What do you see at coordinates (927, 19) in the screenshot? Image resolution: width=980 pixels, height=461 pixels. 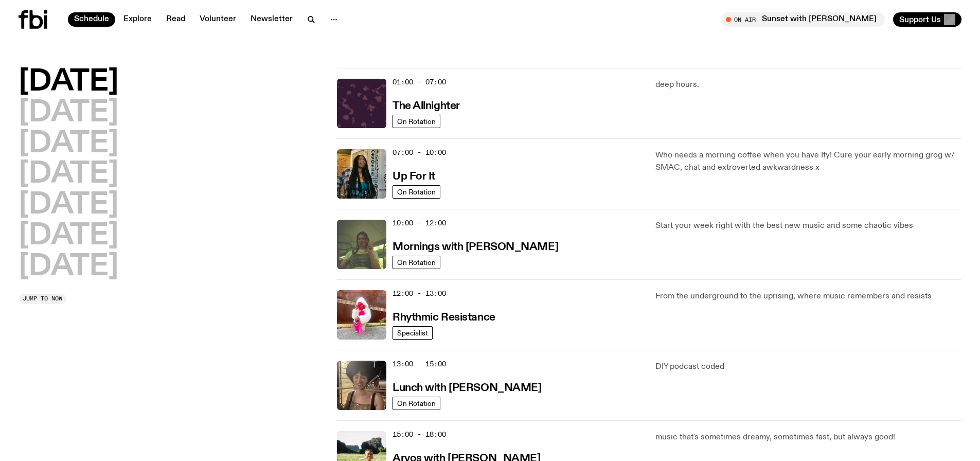 I see `button: Support Us` at bounding box center [927, 19].